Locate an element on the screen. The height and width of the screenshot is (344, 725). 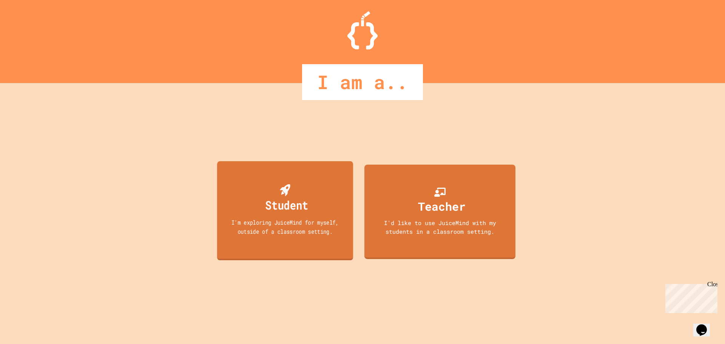
div: Chat with us now!Close is located at coordinates (28, 25).